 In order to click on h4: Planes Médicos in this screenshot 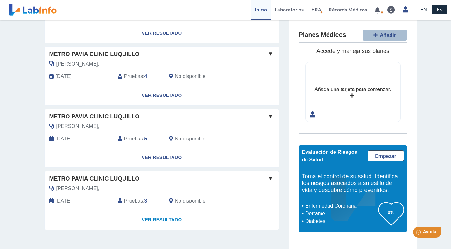, I will do `click(322, 35)`.